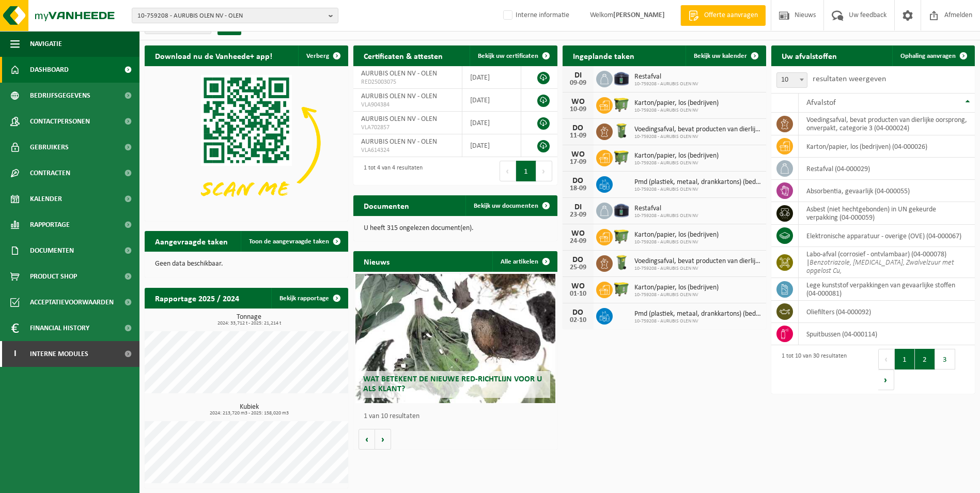  Describe the element at coordinates (578, 208) in the screenshot. I see `div: DI` at that location.